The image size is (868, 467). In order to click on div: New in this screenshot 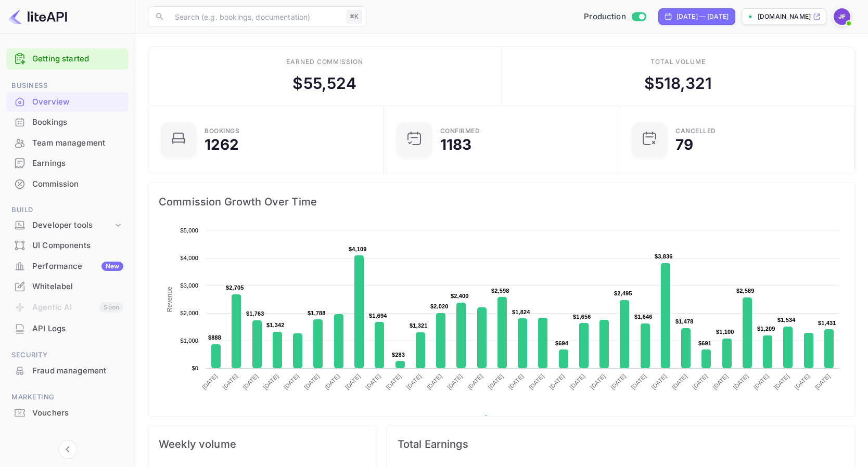, I will do `click(113, 266)`.